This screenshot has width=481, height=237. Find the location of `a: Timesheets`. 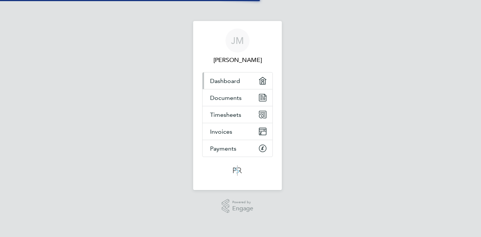

a: Timesheets is located at coordinates (238, 115).